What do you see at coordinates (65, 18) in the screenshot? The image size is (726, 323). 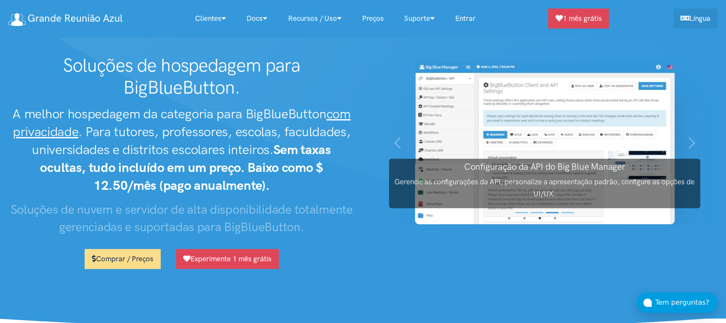 I see `a: Grande Reunião Azul` at bounding box center [65, 18].